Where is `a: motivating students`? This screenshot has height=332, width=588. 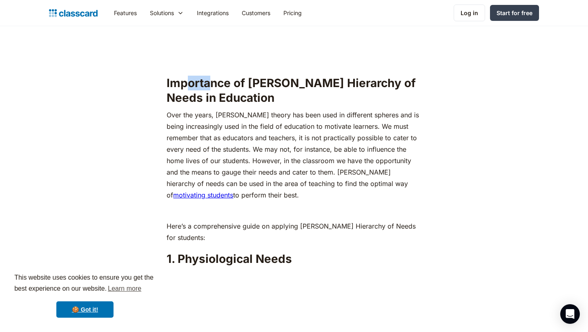 a: motivating students is located at coordinates (203, 195).